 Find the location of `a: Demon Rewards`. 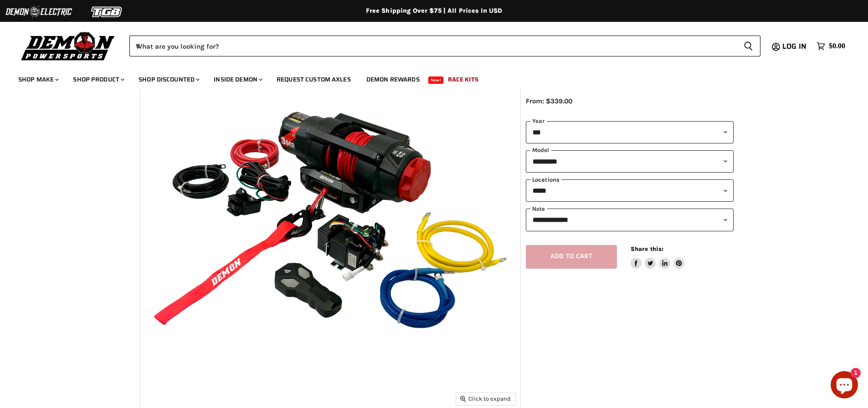

a: Demon Rewards is located at coordinates (393, 79).